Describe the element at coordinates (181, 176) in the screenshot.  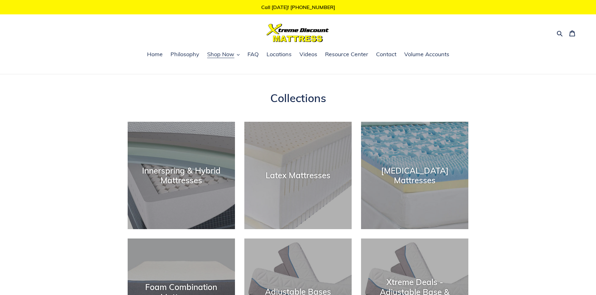
I see `div: Innerspring & Hybrid Mattresses` at that location.